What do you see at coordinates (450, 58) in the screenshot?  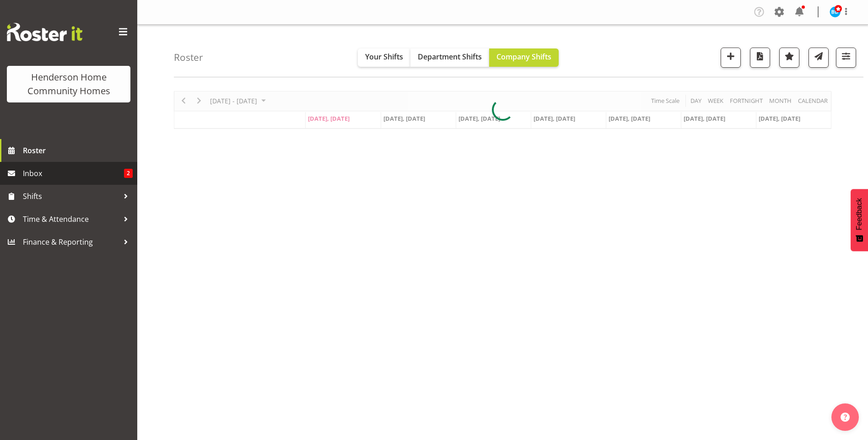 I see `button: Department Shifts` at bounding box center [450, 58].